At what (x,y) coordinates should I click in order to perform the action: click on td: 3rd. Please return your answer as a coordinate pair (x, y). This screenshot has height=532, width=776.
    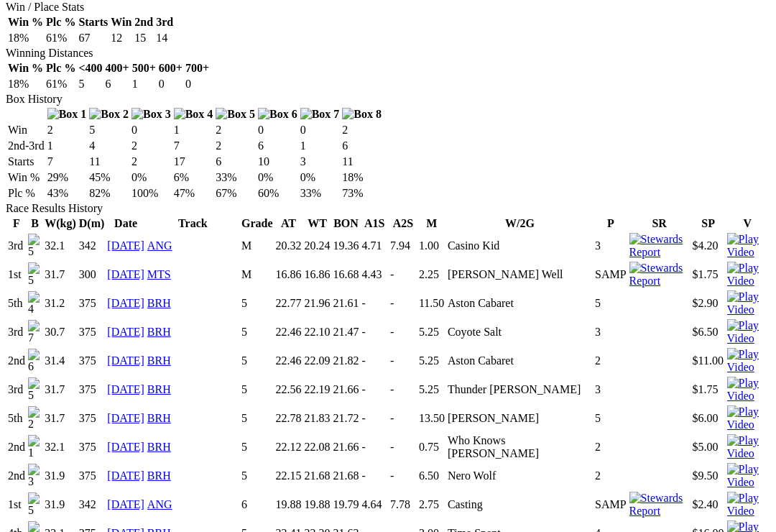
    Looking at the image, I should click on (16, 390).